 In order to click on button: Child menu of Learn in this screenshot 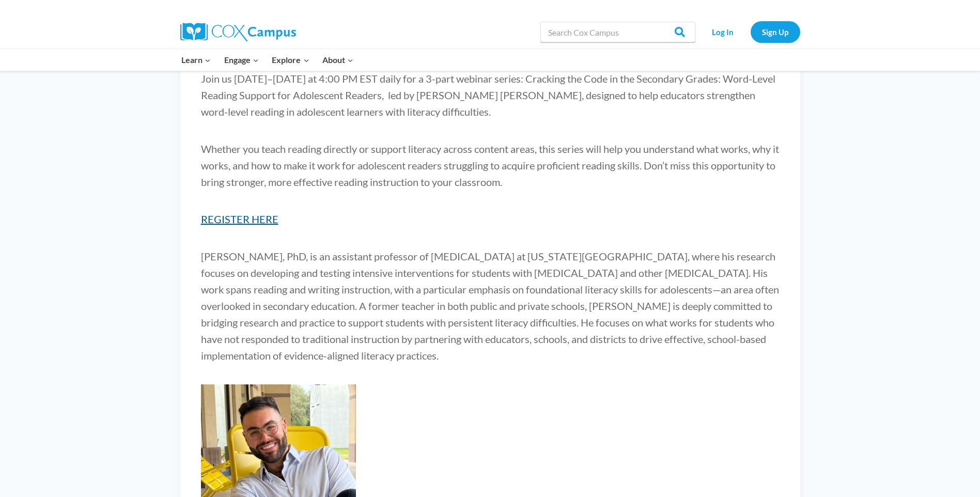, I will do `click(196, 60)`.